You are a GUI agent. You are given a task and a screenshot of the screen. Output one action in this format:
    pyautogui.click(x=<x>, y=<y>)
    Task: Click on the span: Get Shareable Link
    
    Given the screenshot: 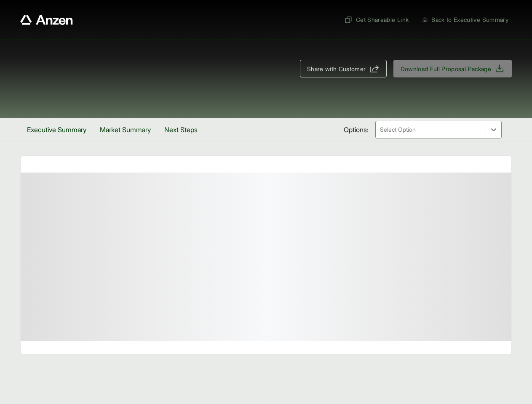 What is the action you would take?
    pyautogui.click(x=376, y=19)
    